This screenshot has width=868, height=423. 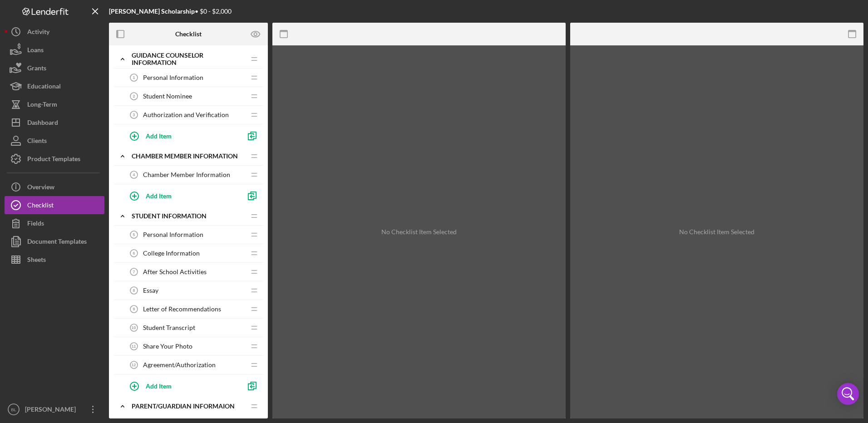 What do you see at coordinates (188, 406) in the screenshot?
I see `div: Parent/Guardian Informaion` at bounding box center [188, 406].